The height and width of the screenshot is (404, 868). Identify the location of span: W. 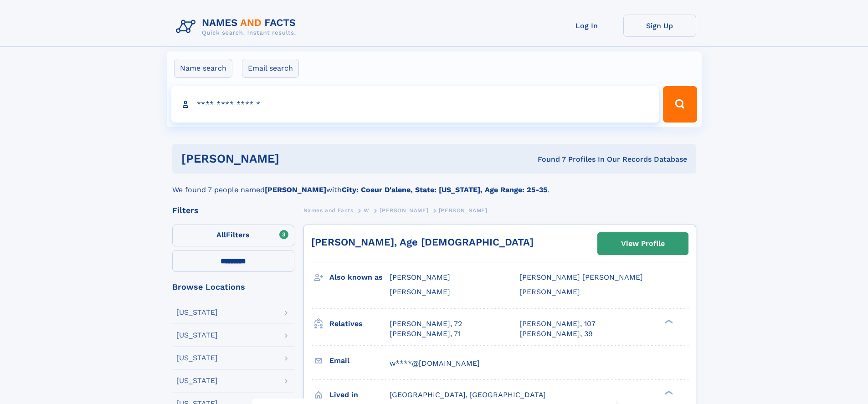
(366, 211).